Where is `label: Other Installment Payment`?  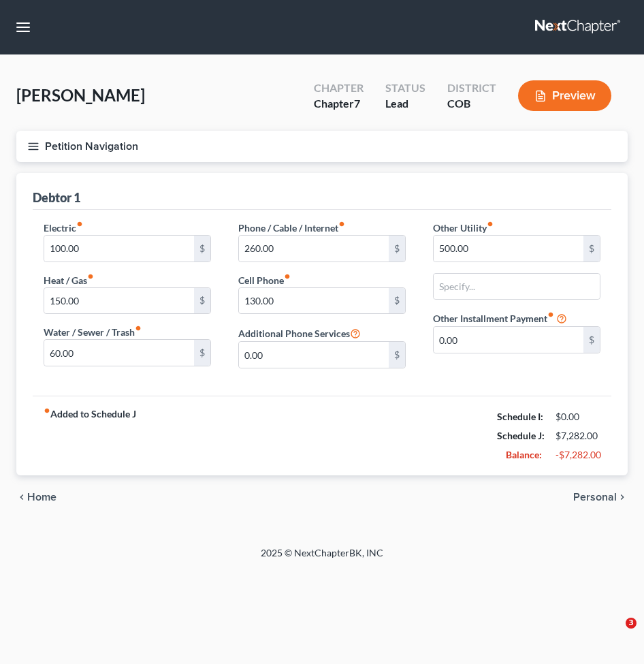
label: Other Installment Payment is located at coordinates (493, 318).